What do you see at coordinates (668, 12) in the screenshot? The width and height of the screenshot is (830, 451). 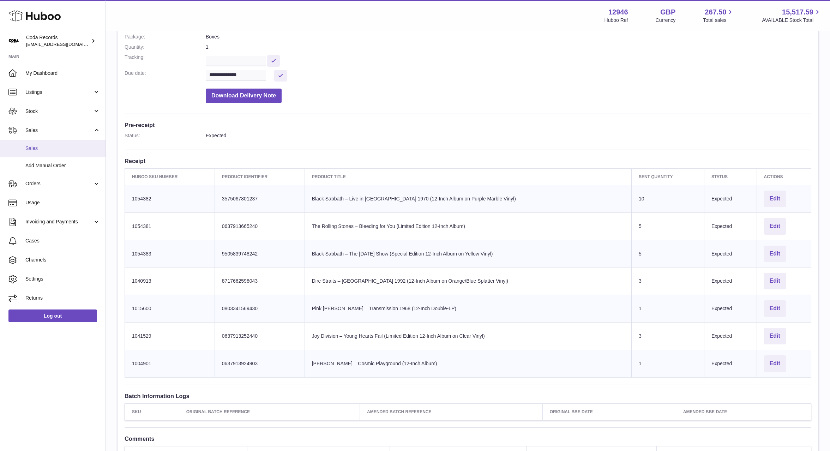 I see `strong: GBP` at bounding box center [668, 12].